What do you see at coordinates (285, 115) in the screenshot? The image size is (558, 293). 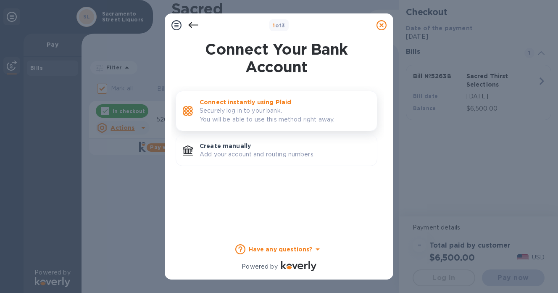 I see `p: Securely log in to your bank. You will be able to use this method right away.` at bounding box center [285, 115].